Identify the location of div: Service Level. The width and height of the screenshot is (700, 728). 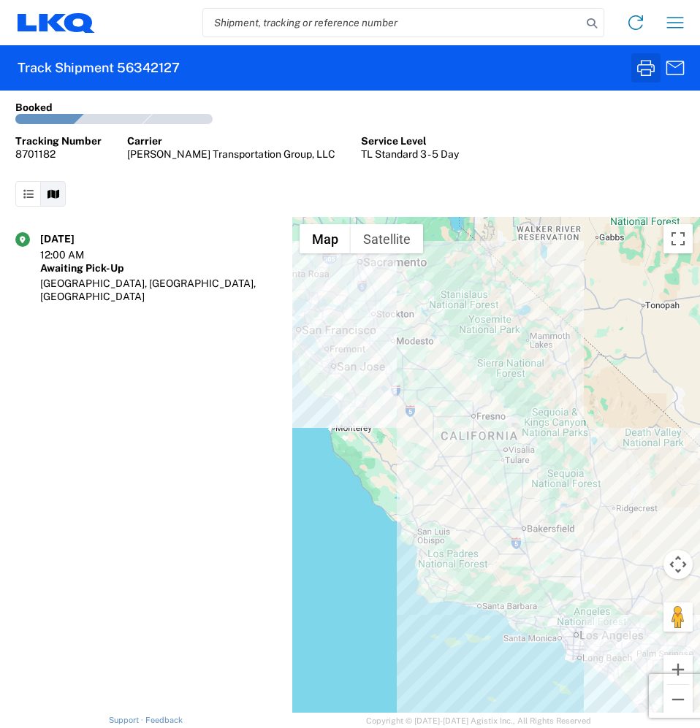
(410, 141).